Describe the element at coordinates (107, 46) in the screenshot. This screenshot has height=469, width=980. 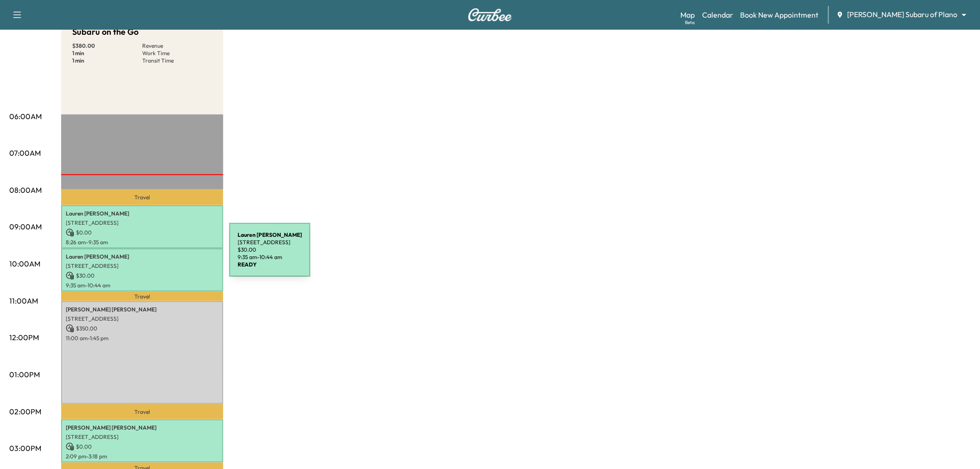
I see `p: $ 380.00` at that location.